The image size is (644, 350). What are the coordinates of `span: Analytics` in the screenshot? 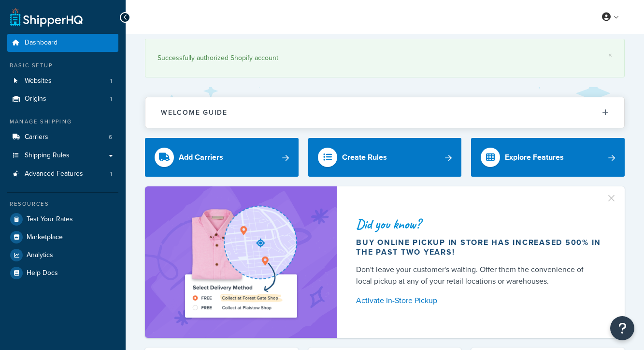 It's located at (39, 255).